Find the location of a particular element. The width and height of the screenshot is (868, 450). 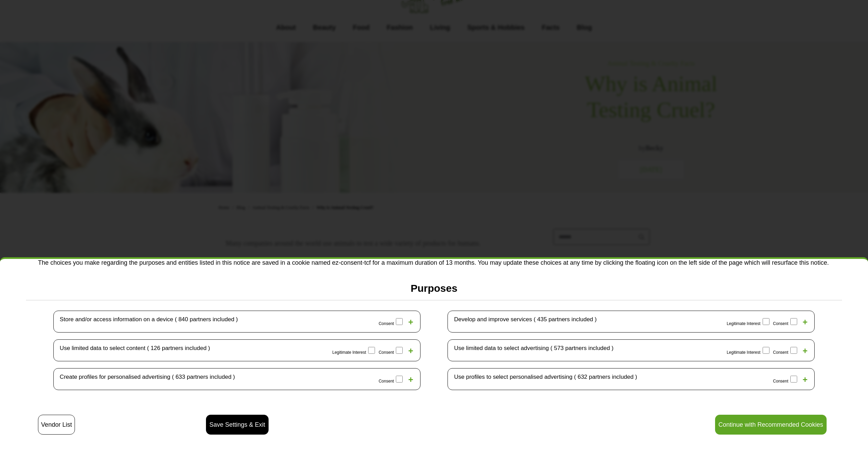

span: Create profiles for personalised advertising ( 633 partners included ) is located at coordinates (147, 377).